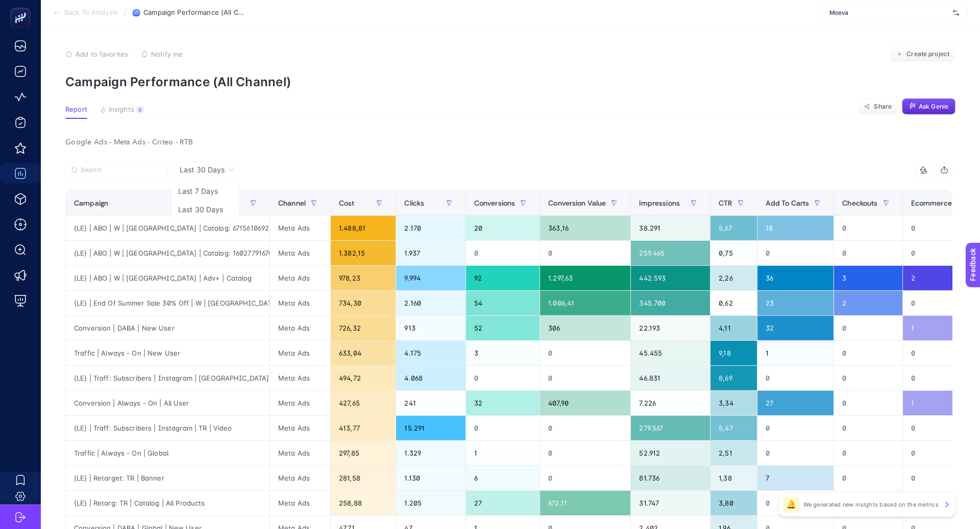  I want to click on span: Campaign, so click(91, 203).